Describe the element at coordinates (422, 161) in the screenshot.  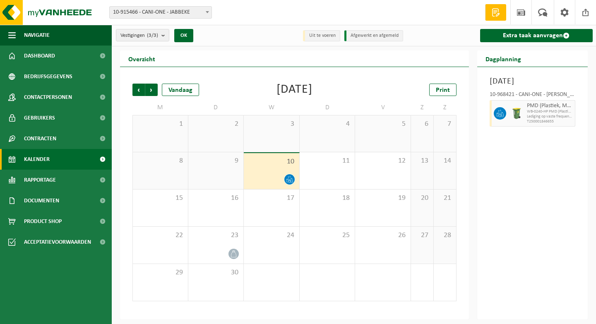
I see `span: 13` at that location.